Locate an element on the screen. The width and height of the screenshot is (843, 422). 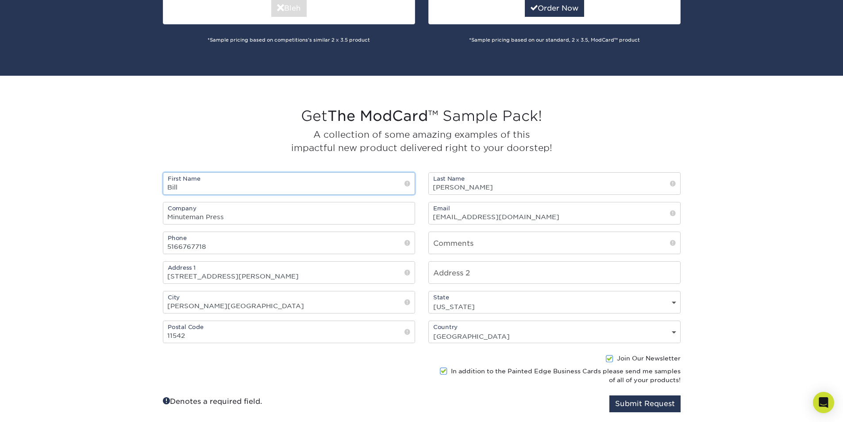
small: *Sample pricing based on our standard, 2 x 3.5, ModCard™ product is located at coordinates (554, 40).